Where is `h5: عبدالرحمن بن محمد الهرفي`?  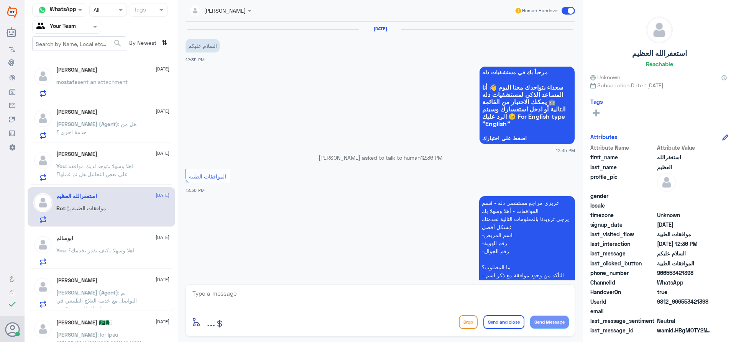
h5: عبدالرحمن بن محمد الهرفي is located at coordinates (77, 281).